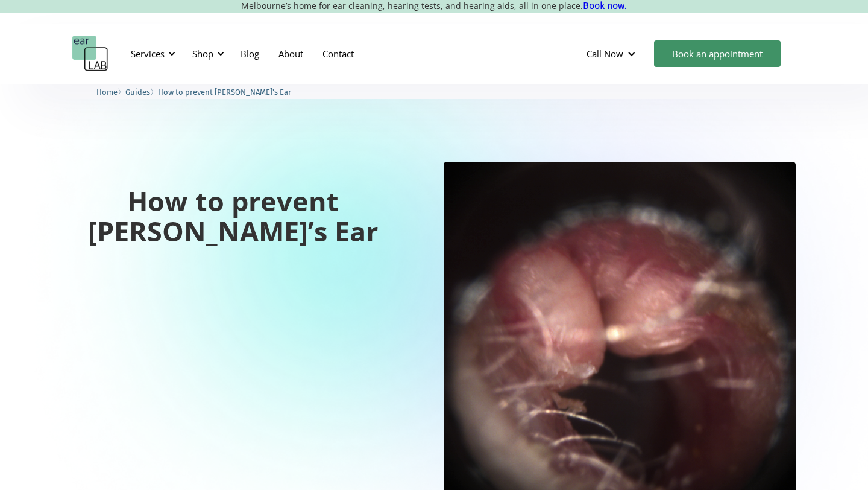 The height and width of the screenshot is (490, 868). What do you see at coordinates (138, 91) in the screenshot?
I see `span: Guides` at bounding box center [138, 91].